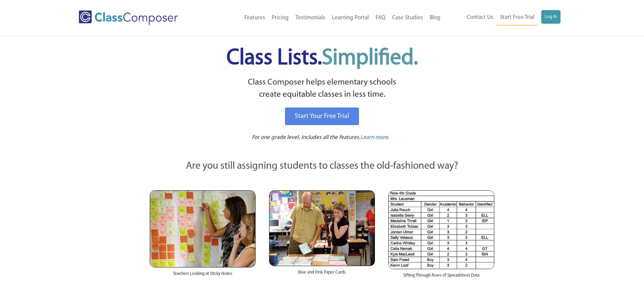 The width and height of the screenshot is (644, 308). I want to click on a: Case Studies, so click(407, 18).